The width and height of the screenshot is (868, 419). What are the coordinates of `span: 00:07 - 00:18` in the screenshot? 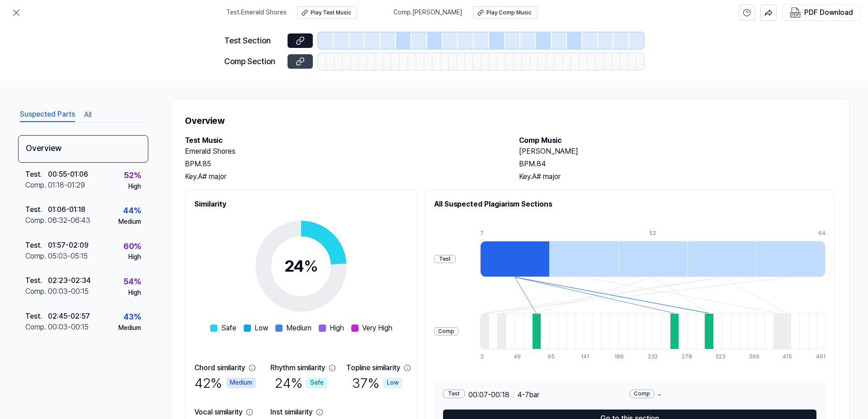 It's located at (489, 395).